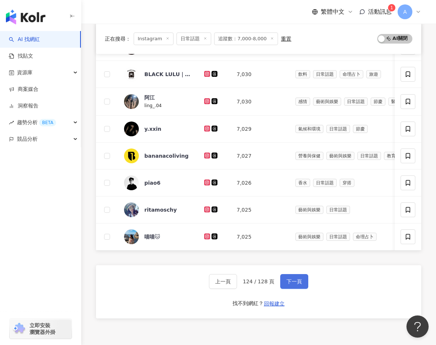 Image resolution: width=436 pixels, height=345 pixels. Describe the element at coordinates (158, 210) in the screenshot. I see `a: KOL Avatarritamoschy` at that location.